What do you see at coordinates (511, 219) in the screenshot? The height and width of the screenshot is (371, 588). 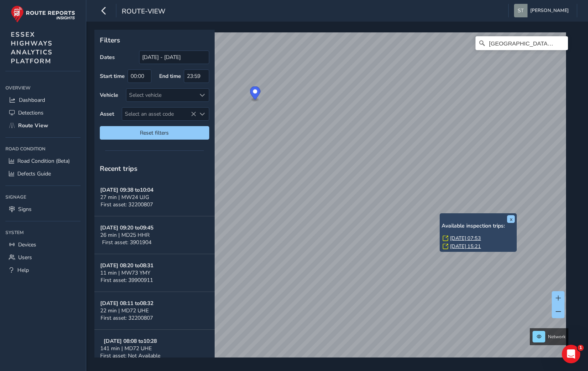 I see `button: x` at bounding box center [511, 219].